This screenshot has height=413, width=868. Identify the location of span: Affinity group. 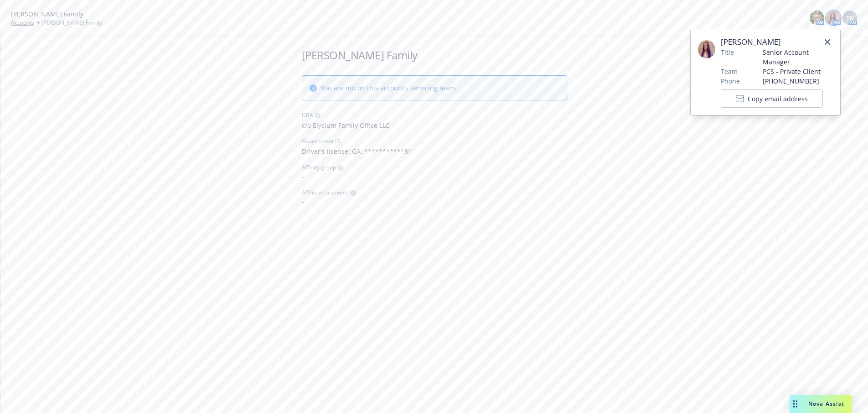
(318, 167).